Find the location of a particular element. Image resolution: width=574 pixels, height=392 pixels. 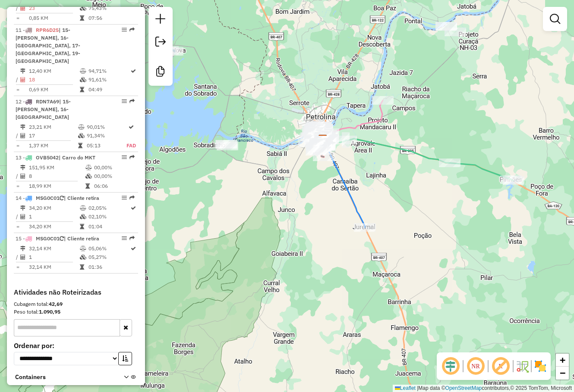

a: Zoom in is located at coordinates (563, 361).